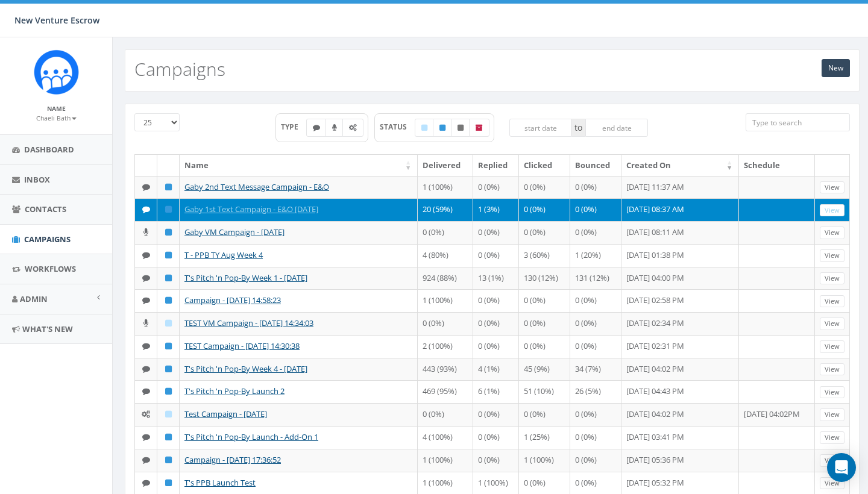 This screenshot has height=494, width=868. What do you see at coordinates (257, 187) in the screenshot?
I see `a: Gaby 2nd Text Message Campaign - E&O` at bounding box center [257, 187].